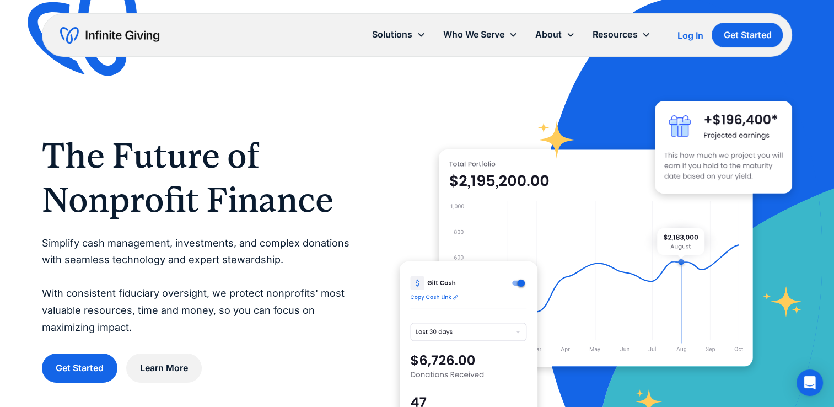 Image resolution: width=834 pixels, height=407 pixels. What do you see at coordinates (164, 368) in the screenshot?
I see `a: Learn More` at bounding box center [164, 368].